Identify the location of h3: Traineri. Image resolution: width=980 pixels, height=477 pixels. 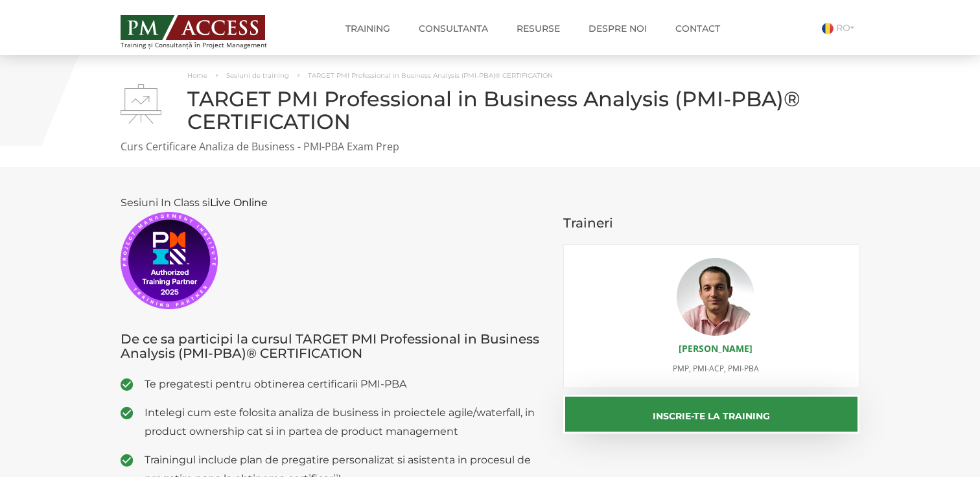
(712, 223).